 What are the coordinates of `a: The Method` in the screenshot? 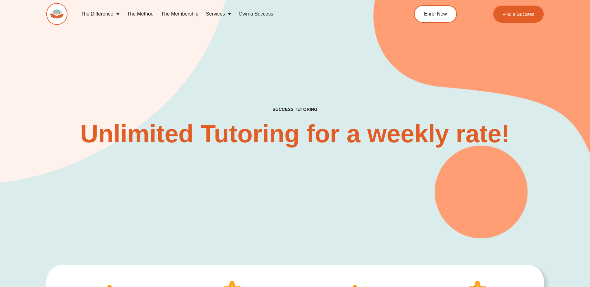 It's located at (140, 14).